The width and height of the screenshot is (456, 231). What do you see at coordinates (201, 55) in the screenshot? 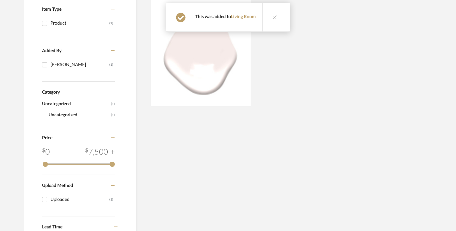
I see `img: Living Room` at bounding box center [201, 55].